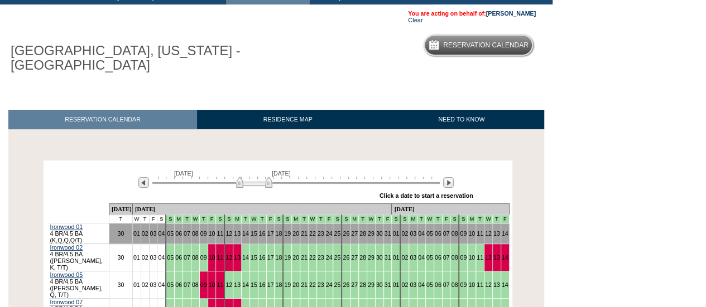 The height and width of the screenshot is (307, 706). Describe the element at coordinates (144, 219) in the screenshot. I see `td: T` at that location.